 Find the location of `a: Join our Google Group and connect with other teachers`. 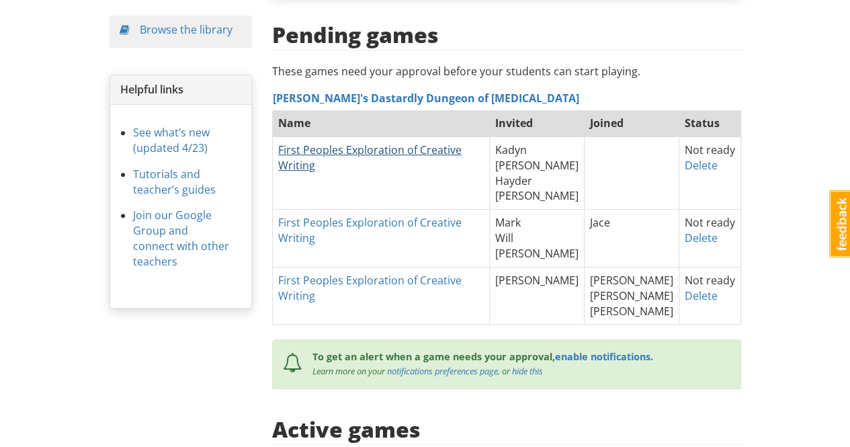

a: Join our Google Group and connect with other teachers is located at coordinates (181, 238).